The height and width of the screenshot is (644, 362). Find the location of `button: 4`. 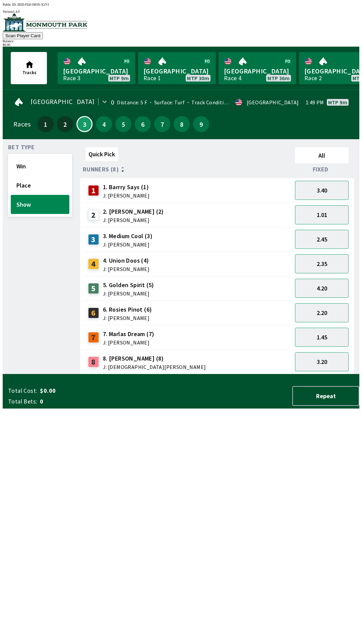

button: 4 is located at coordinates (104, 124).